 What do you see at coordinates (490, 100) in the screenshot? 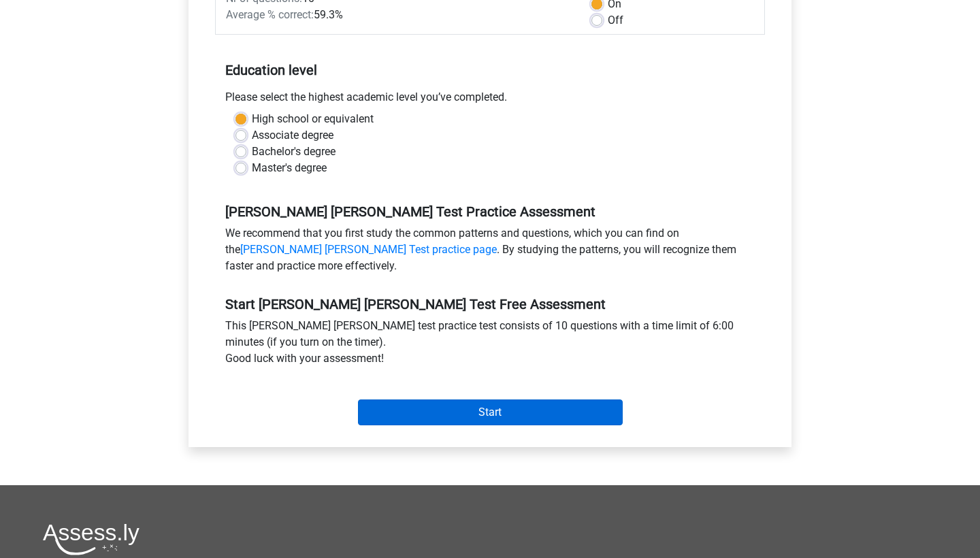
I see `div: Please select the highest academic level you’ve completed.` at bounding box center [490, 100].